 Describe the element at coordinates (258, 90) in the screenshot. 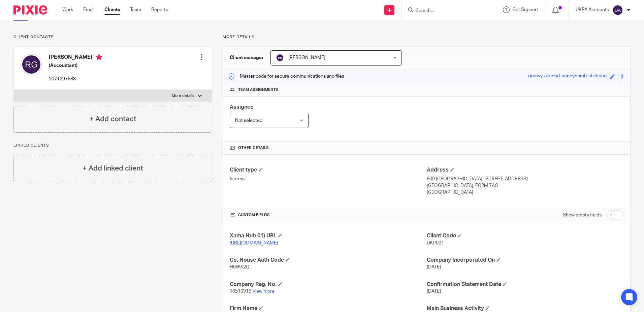

I see `span: Team assignments` at that location.